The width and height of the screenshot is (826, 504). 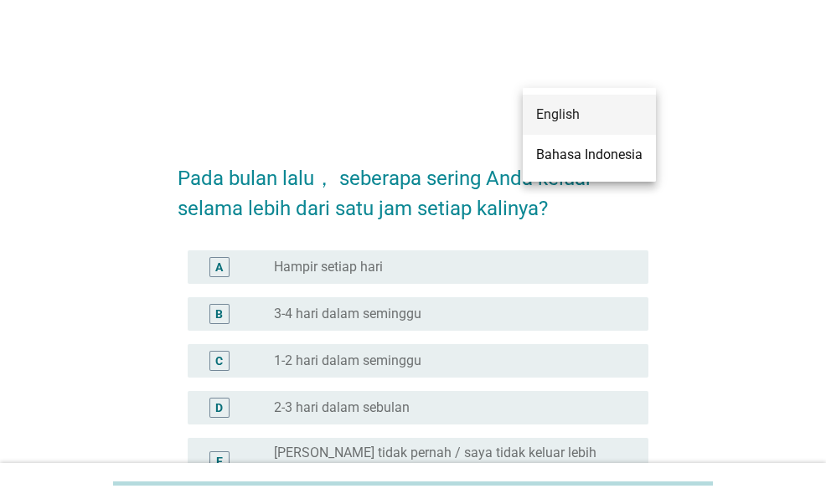 I want to click on div: D, so click(x=218, y=407).